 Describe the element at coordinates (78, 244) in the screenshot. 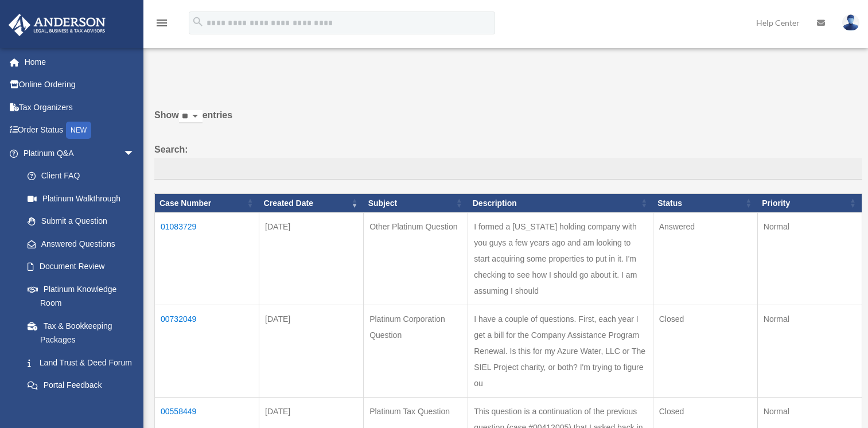

I see `a: Answered Questions` at that location.